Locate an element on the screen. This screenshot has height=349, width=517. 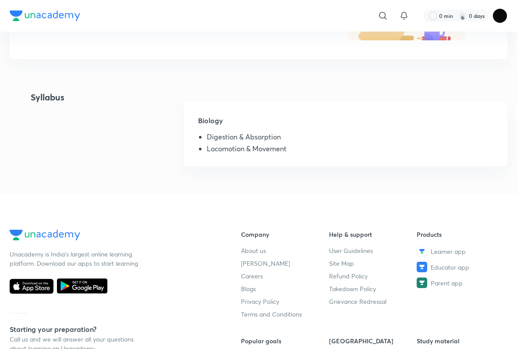
li: Locomotion & Movement is located at coordinates (350, 150).